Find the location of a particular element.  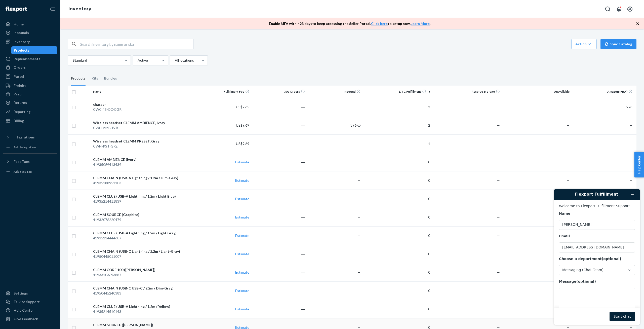

div: CLEMM AMBIENCE (Ivory) is located at coordinates (143, 159).